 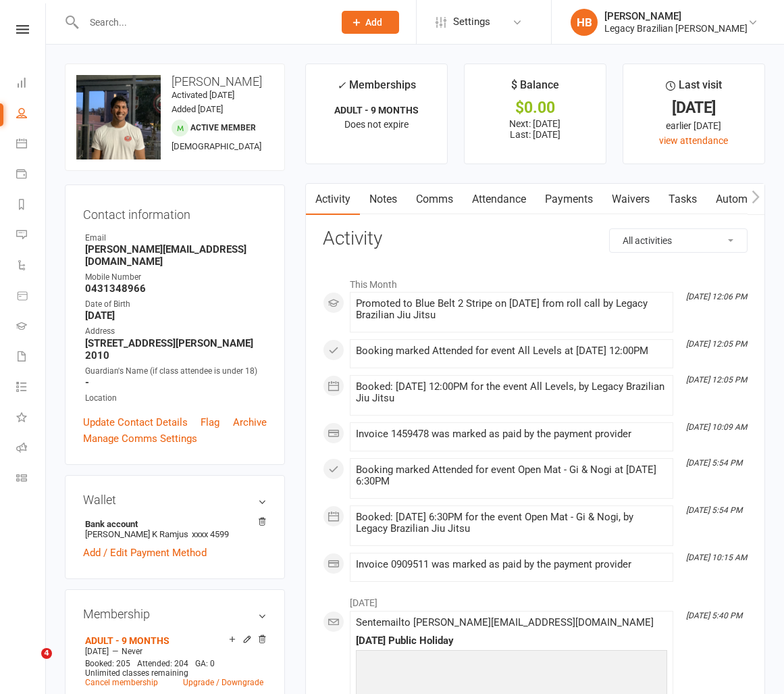 What do you see at coordinates (205, 664) in the screenshot?
I see `span: GA: 0` at bounding box center [205, 664].